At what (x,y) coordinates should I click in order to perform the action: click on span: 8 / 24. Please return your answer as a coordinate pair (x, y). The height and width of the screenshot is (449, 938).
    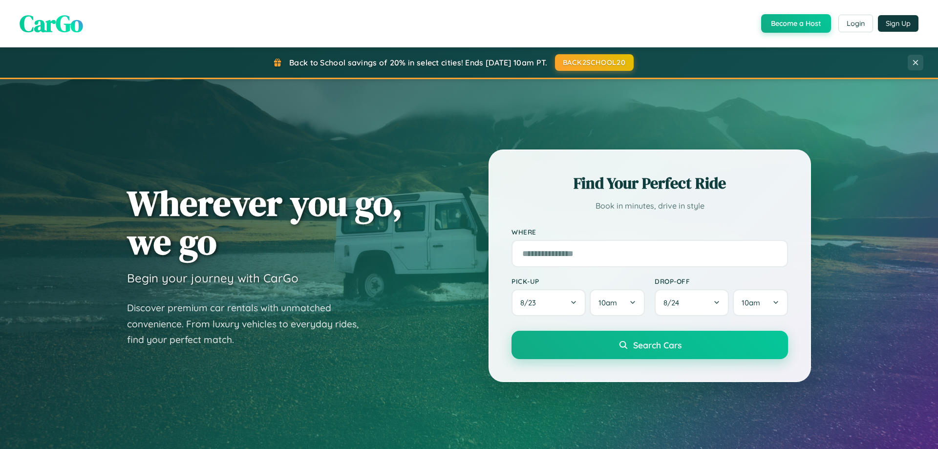
    Looking at the image, I should click on (673, 302).